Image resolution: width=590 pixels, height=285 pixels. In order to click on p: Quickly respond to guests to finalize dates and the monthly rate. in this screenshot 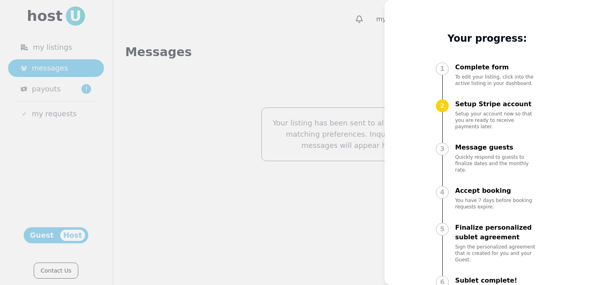, I will do `click(497, 164)`.